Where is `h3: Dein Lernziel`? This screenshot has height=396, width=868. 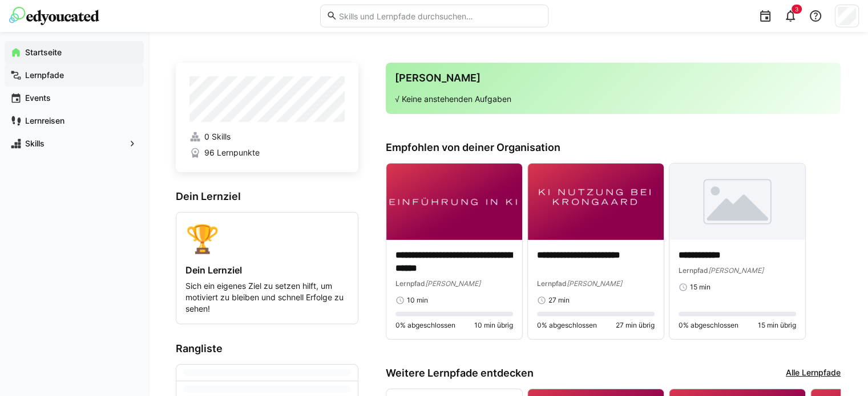
h3: Dein Lernziel is located at coordinates (267, 197).